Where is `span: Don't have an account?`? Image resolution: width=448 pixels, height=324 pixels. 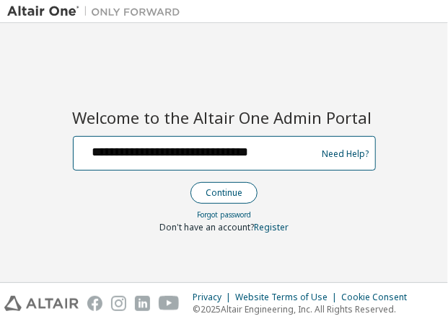
span: Don't have an account? is located at coordinates (206, 227).